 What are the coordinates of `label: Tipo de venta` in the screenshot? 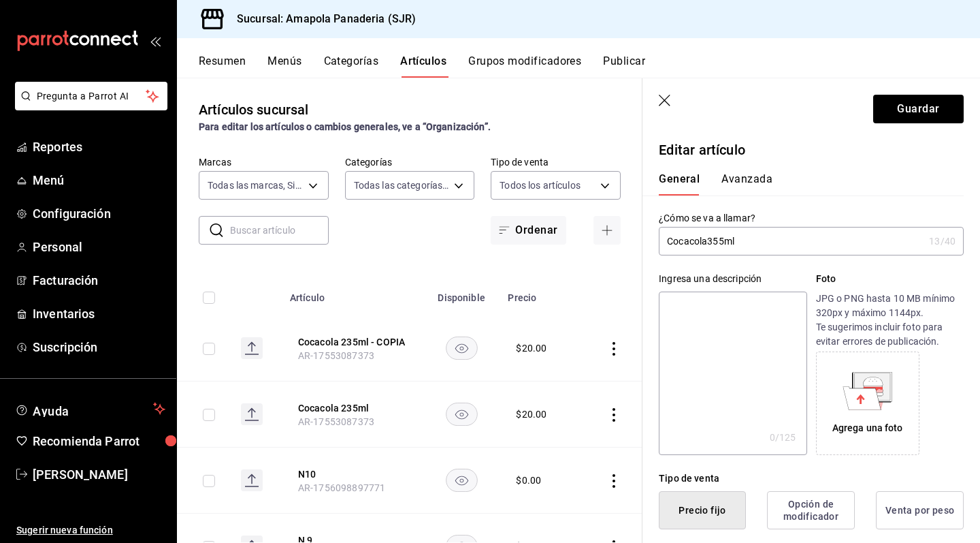 It's located at (555, 162).